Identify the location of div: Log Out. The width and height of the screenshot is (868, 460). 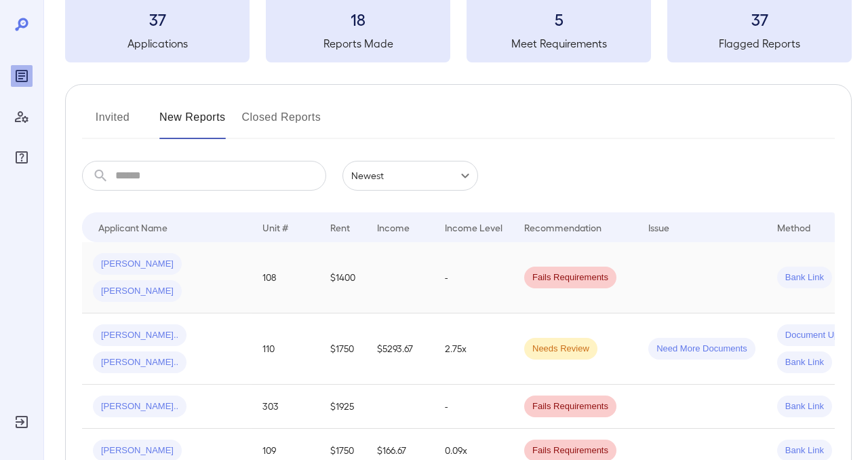
(22, 422).